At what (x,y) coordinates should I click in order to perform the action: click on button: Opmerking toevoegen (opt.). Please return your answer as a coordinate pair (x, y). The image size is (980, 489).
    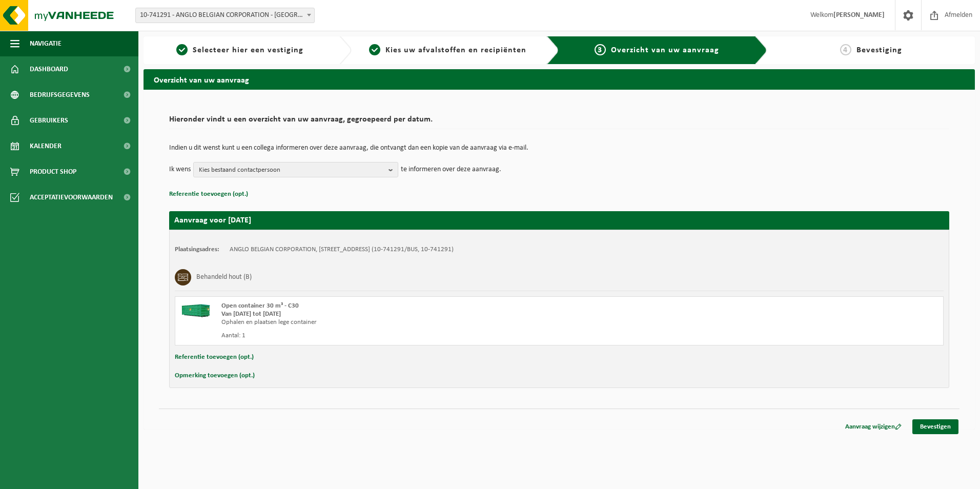
    Looking at the image, I should click on (215, 376).